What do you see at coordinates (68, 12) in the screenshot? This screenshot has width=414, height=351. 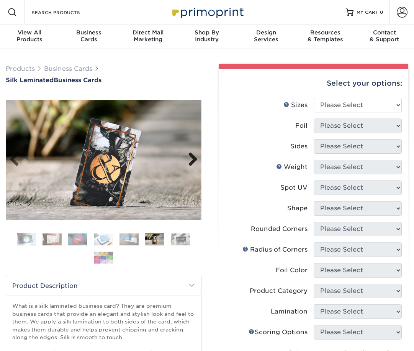 I see `input: SEARCH PRODUCTS.....` at bounding box center [68, 12].